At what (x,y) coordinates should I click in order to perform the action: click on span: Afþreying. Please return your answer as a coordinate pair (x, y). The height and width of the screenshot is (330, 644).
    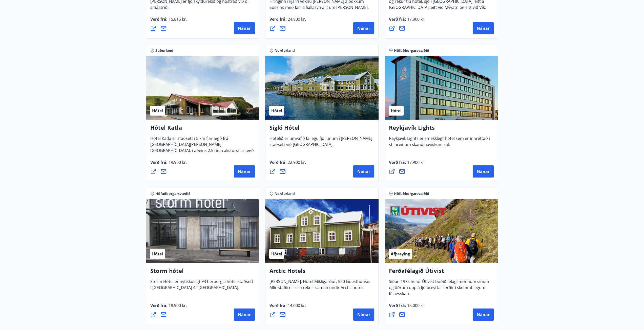
    Looking at the image, I should click on (400, 254).